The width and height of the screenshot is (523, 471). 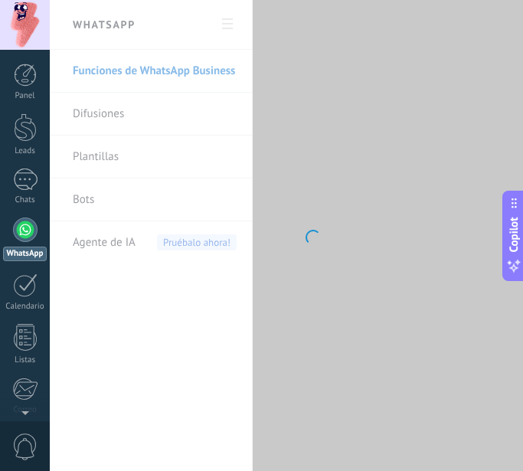 I want to click on span: Copilot, so click(x=514, y=234).